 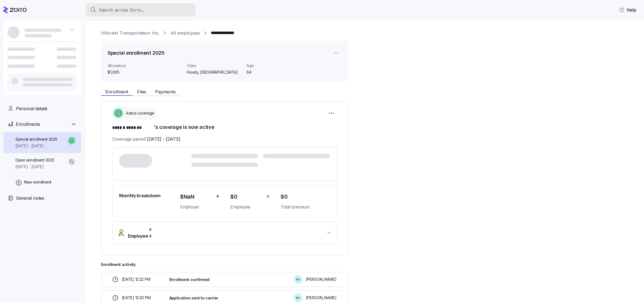 I want to click on span: Application sent to carrier, so click(x=194, y=298).